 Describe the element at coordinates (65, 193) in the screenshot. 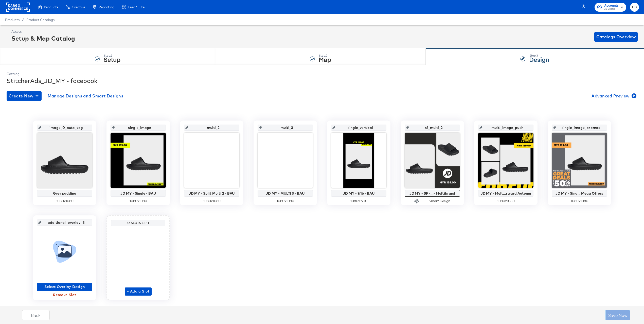

I see `div: Grey padding` at that location.